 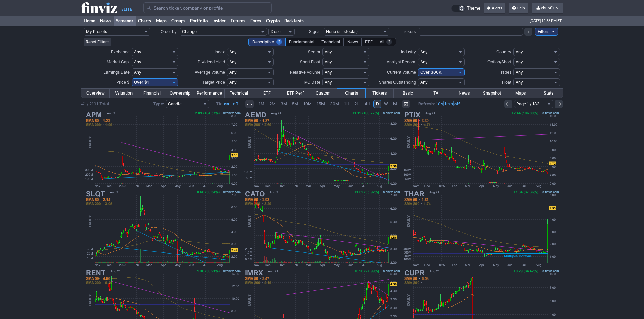 I want to click on button: Interval, so click(x=250, y=104).